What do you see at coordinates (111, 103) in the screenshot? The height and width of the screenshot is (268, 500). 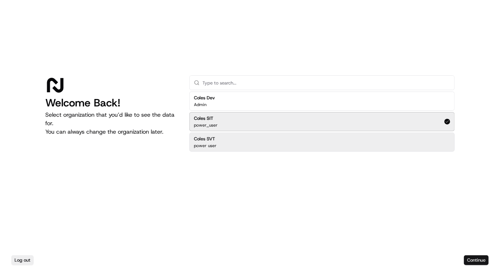 I see `h1: Welcome Back!` at bounding box center [111, 103].